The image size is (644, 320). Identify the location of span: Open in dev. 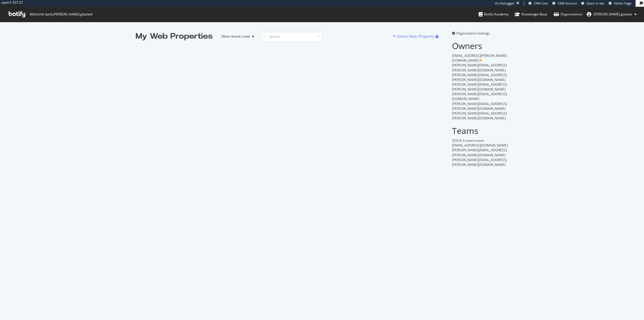
(595, 3).